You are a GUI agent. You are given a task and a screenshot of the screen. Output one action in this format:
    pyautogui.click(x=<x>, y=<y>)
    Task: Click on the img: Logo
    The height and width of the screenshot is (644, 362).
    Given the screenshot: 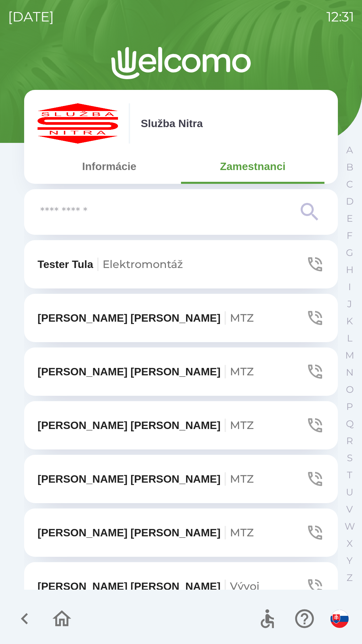 What is the action you would take?
    pyautogui.click(x=181, y=63)
    